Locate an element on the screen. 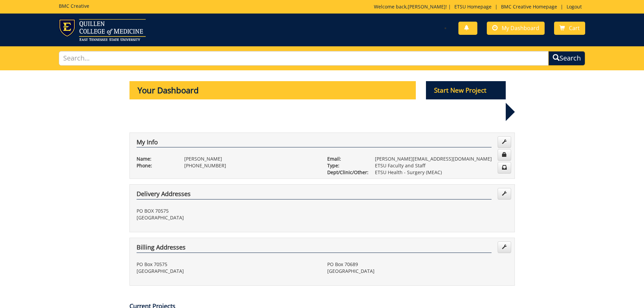 This screenshot has width=644, height=308. h4: My Info is located at coordinates (314, 143).